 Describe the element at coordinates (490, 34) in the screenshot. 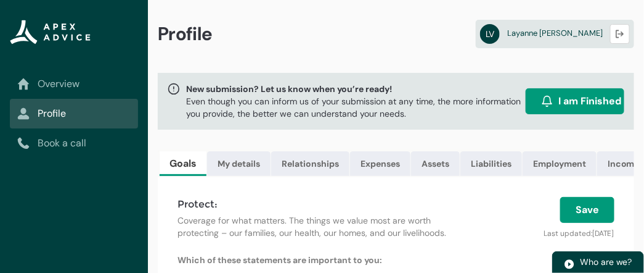

I see `abbr: LV` at that location.